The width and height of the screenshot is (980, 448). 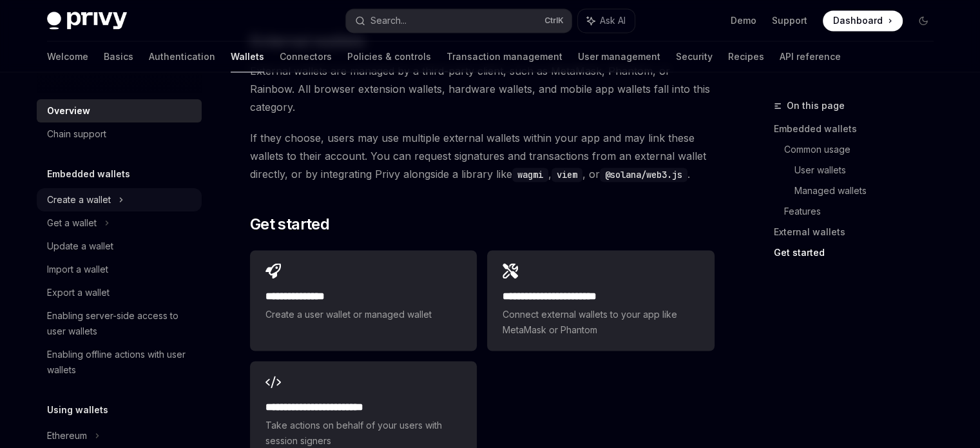 What do you see at coordinates (76, 134) in the screenshot?
I see `div: Chain support` at bounding box center [76, 134].